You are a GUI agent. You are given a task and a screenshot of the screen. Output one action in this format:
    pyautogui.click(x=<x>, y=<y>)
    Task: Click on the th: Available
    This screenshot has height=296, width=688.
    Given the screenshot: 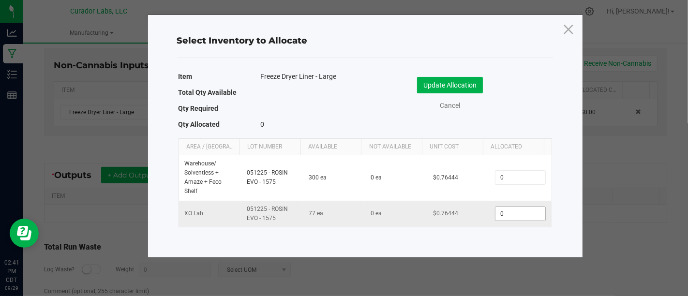 What is the action you would take?
    pyautogui.click(x=331, y=147)
    